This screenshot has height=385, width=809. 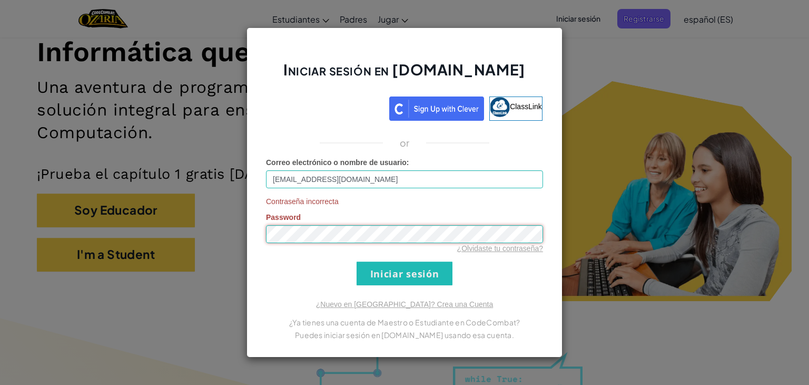 I want to click on img: clever_sso_button@2x.png, so click(x=437, y=109).